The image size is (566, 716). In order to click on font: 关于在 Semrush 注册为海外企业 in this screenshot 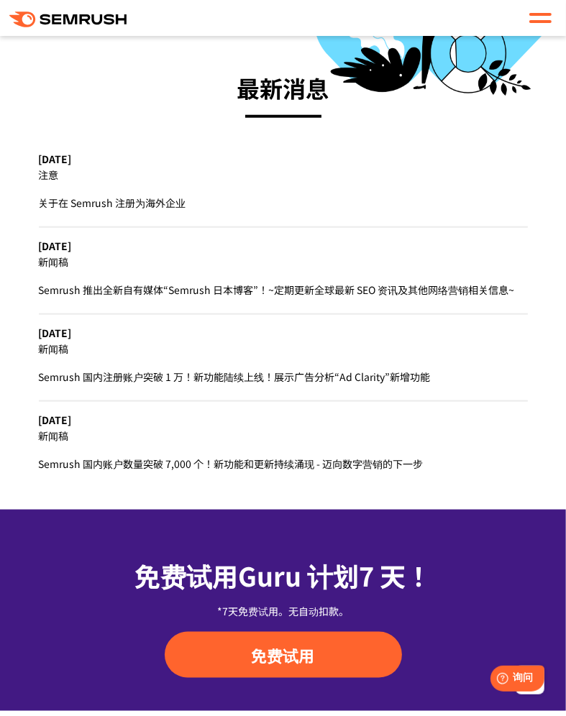, I will do `click(112, 203)`.